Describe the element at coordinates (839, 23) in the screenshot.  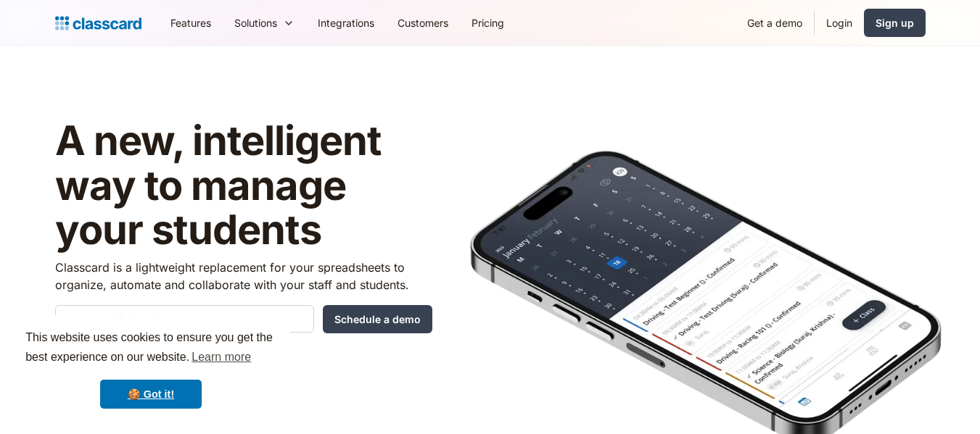
I see `a: Login` at that location.